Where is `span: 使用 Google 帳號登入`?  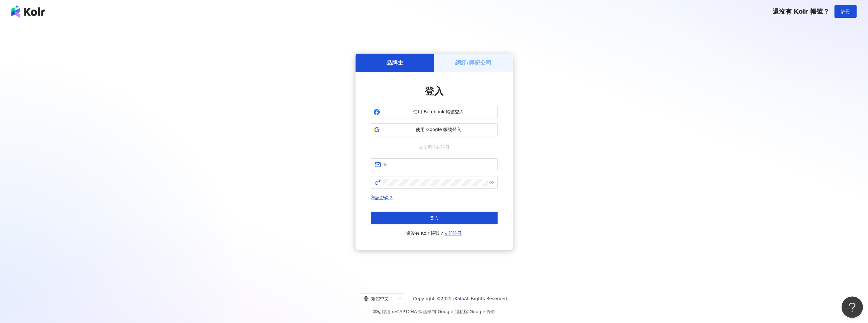 span: 使用 Google 帳號登入 is located at coordinates (439, 129).